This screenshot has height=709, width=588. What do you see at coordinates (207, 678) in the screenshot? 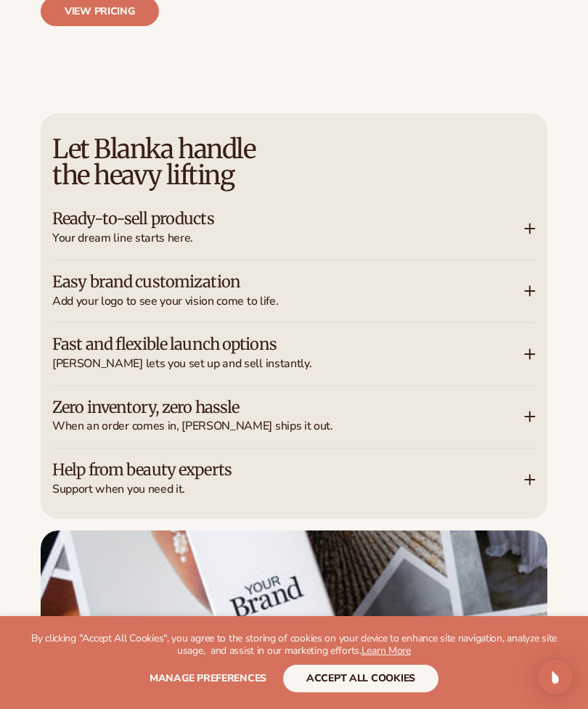
I see `span: Manage preferences` at bounding box center [207, 678].